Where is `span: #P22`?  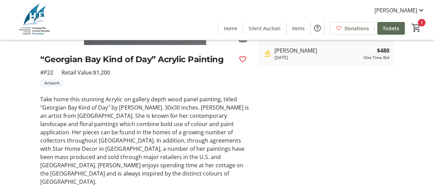
span: #P22 is located at coordinates (47, 73).